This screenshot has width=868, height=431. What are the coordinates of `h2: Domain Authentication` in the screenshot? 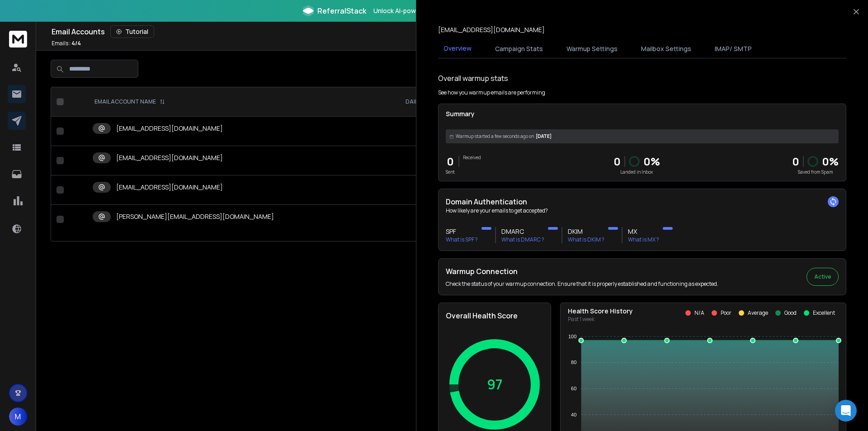 It's located at (642, 202).